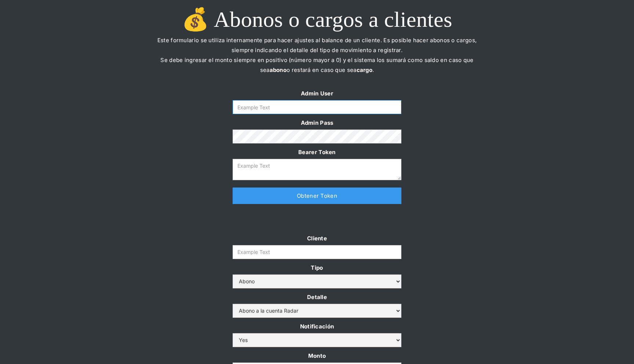 The image size is (634, 364). Describe the element at coordinates (317, 134) in the screenshot. I see `form: Form` at that location.